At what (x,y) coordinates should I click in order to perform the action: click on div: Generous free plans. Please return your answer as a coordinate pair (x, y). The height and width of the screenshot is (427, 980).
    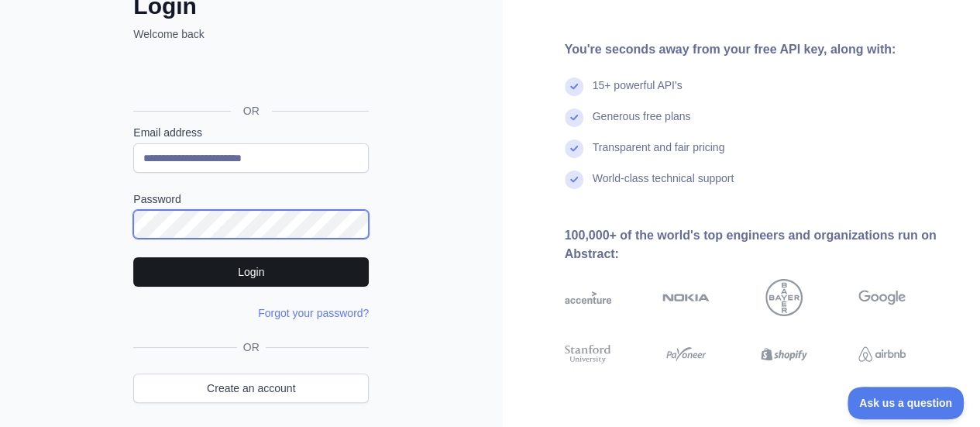
    Looking at the image, I should click on (641, 124).